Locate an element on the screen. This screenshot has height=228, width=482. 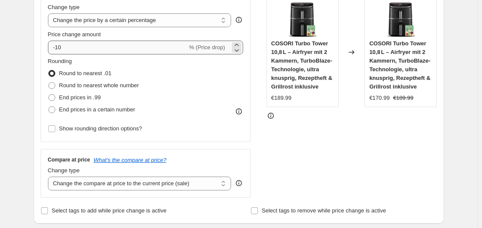
div: €170.99 is located at coordinates (379, 98).